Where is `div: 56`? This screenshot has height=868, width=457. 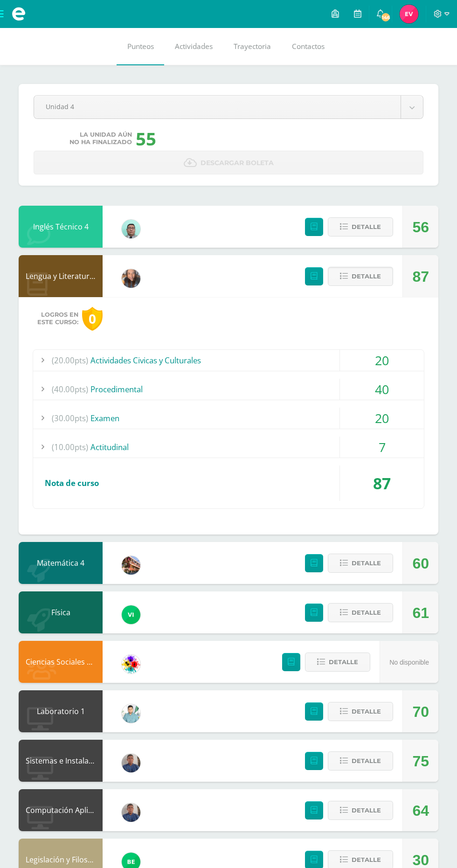
div: 56 is located at coordinates (420, 227).